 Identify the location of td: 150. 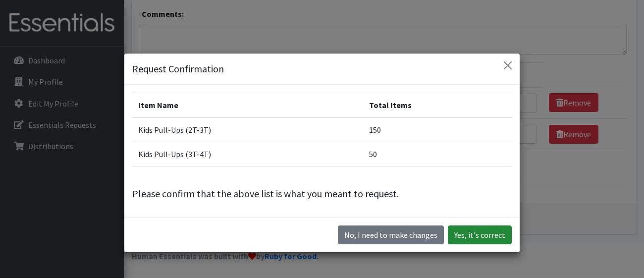
(438, 130).